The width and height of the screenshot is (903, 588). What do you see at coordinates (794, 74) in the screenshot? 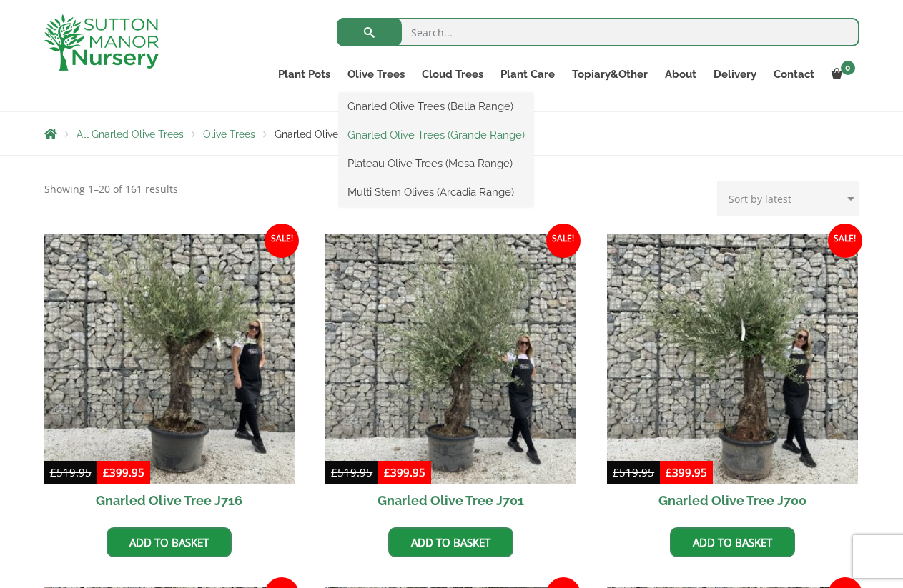
I see `a: Contact` at bounding box center [794, 74].